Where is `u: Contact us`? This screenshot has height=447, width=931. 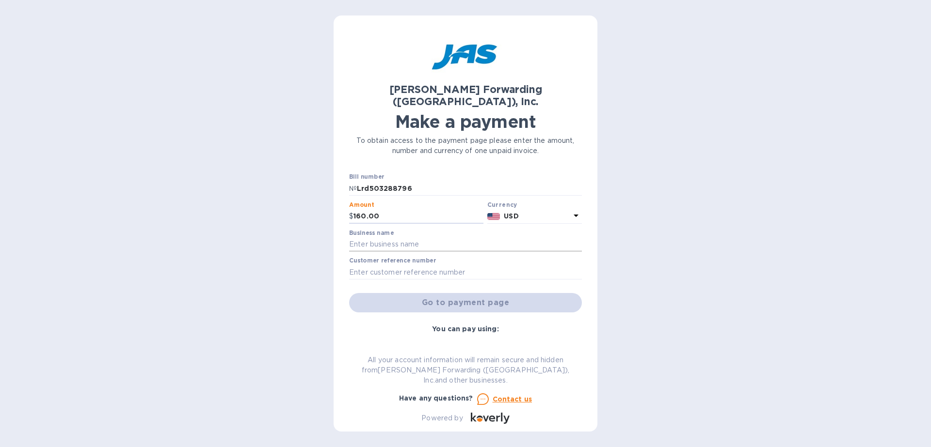 u: Contact us is located at coordinates (512, 399).